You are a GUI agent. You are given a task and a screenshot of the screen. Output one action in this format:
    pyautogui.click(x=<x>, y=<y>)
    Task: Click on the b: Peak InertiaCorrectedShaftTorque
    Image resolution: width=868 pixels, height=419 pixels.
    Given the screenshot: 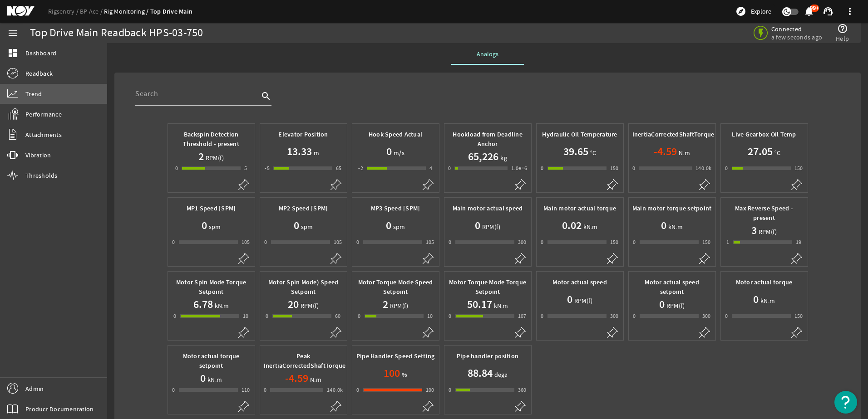 What is the action you would take?
    pyautogui.click(x=305, y=361)
    